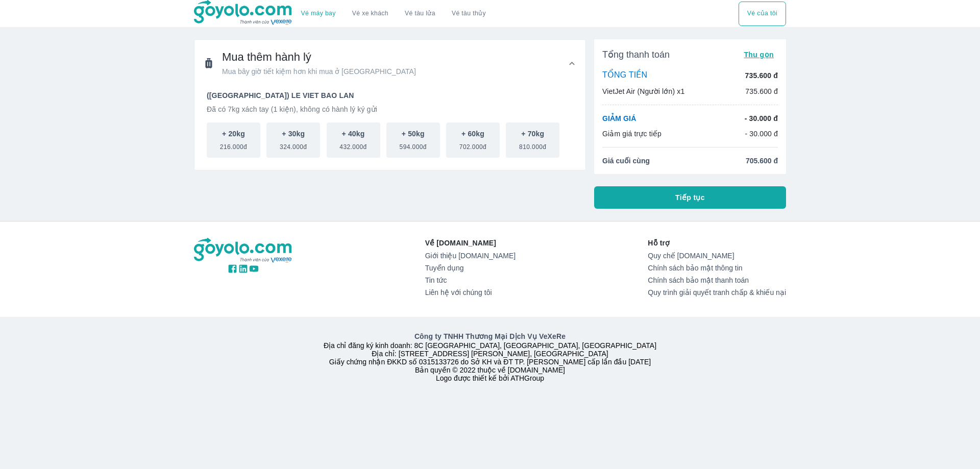 The width and height of the screenshot is (980, 469). Describe the element at coordinates (758, 55) in the screenshot. I see `span: Thu gọn` at that location.